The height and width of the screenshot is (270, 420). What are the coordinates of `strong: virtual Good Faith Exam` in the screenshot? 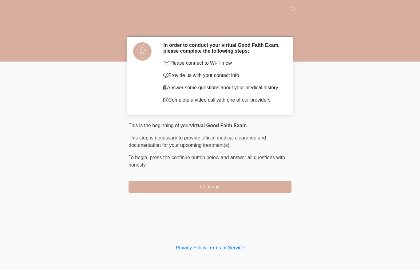 It's located at (219, 125).